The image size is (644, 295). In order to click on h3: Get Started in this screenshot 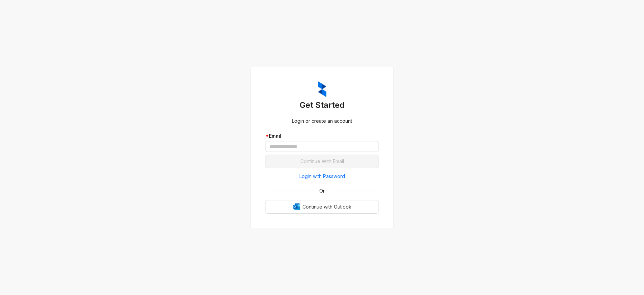, I will do `click(322, 105)`.